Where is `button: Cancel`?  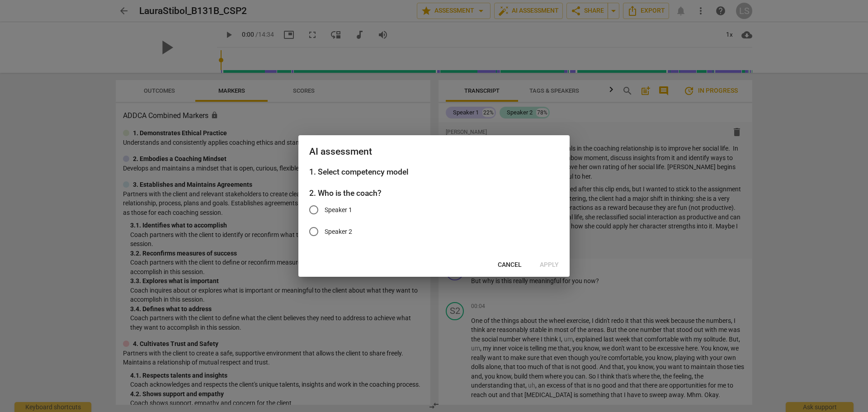 button: Cancel is located at coordinates (510, 265).